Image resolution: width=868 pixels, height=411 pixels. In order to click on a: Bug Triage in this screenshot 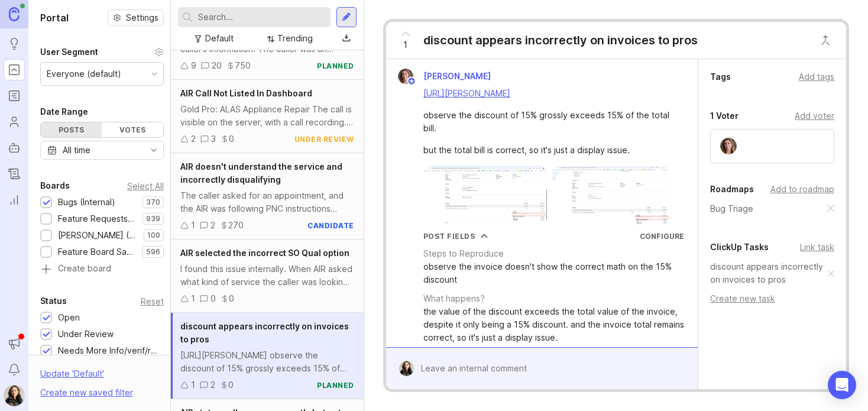, I will do `click(731, 209)`.